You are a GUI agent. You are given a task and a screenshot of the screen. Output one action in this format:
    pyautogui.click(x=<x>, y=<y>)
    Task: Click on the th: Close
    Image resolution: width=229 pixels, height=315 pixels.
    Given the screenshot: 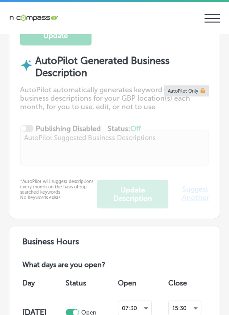 What is the action you would take?
    pyautogui.click(x=188, y=283)
    